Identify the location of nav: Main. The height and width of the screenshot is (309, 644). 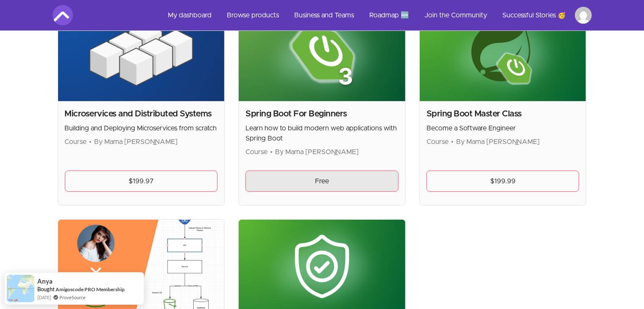
(376, 15).